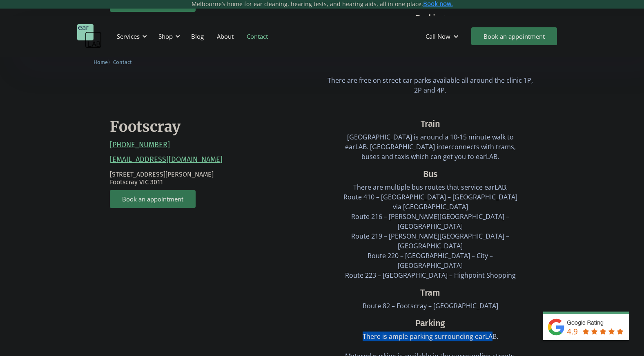 The width and height of the screenshot is (644, 356). Describe the element at coordinates (122, 62) in the screenshot. I see `span: Contact` at that location.